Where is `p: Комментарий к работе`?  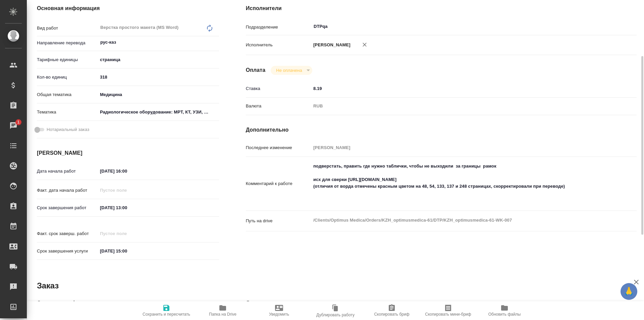 p: Комментарий к работе is located at coordinates (278, 184).